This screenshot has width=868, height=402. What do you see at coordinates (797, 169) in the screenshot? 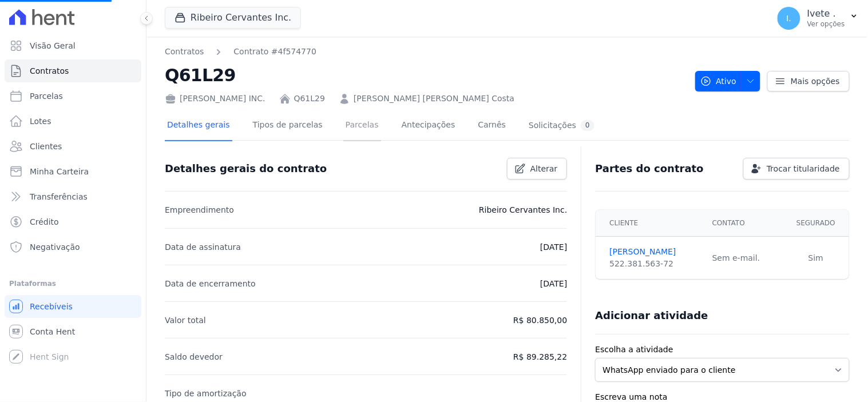
I see `a: Trocar titularidade` at bounding box center [797, 169].